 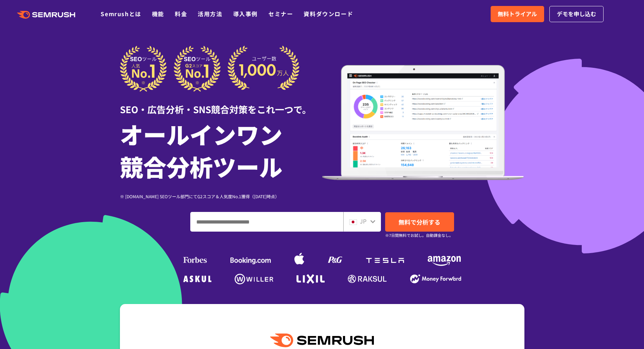 I want to click on a: 機能, so click(x=158, y=14).